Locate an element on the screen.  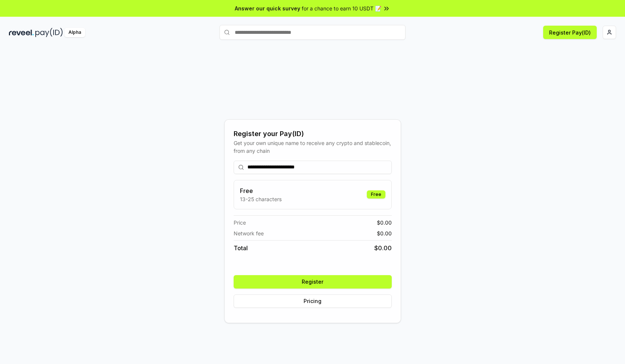
div: Register your Pay(ID) is located at coordinates (313, 134).